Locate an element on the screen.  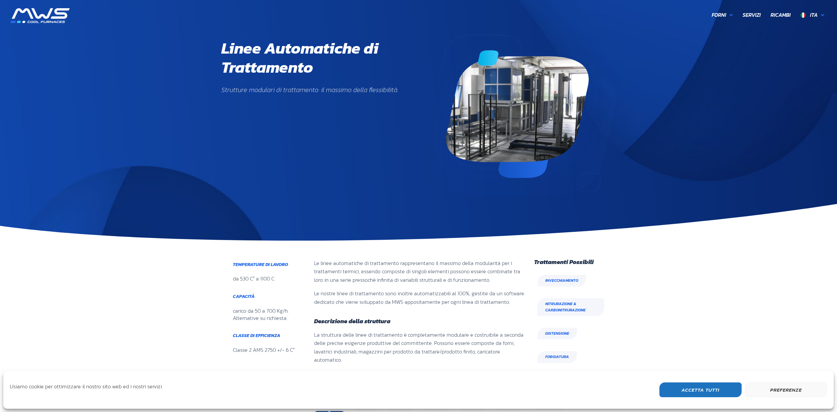
h5: Descrizione della struttura is located at coordinates (419, 321).